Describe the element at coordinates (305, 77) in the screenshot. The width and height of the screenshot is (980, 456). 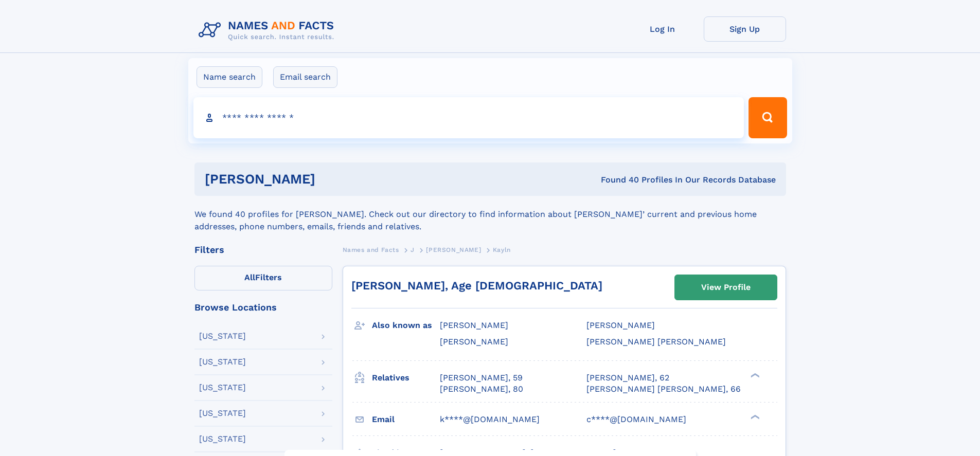
I see `label: Email search` at that location.